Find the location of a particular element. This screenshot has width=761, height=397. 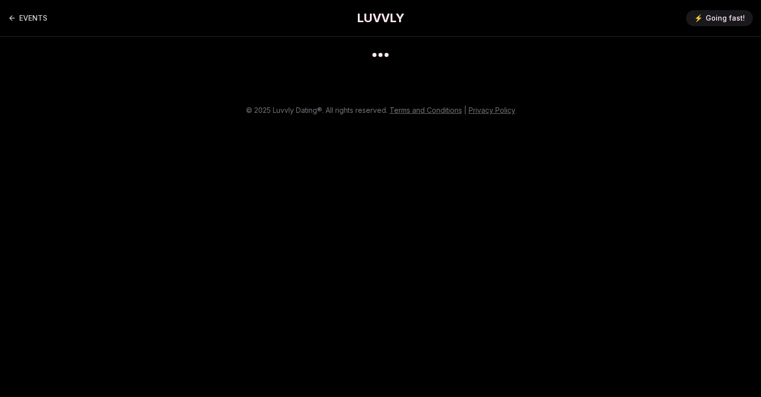

a: Privacy Policy is located at coordinates (492, 110).